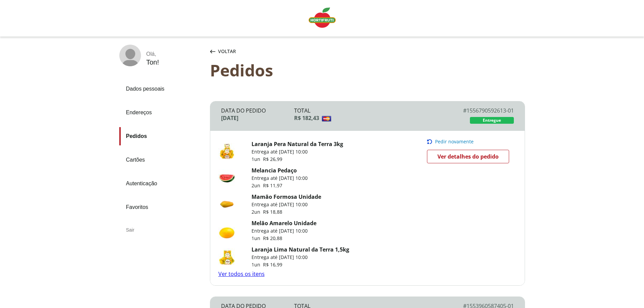 This screenshot has width=644, height=308. I want to click on a: Ver todos os itens, so click(241, 274).